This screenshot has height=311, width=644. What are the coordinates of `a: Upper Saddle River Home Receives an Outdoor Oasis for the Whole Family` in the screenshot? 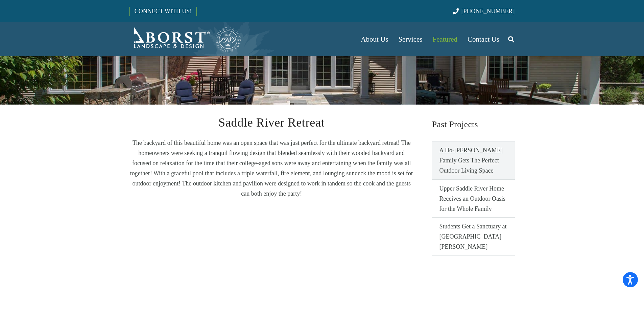 It's located at (473, 198).